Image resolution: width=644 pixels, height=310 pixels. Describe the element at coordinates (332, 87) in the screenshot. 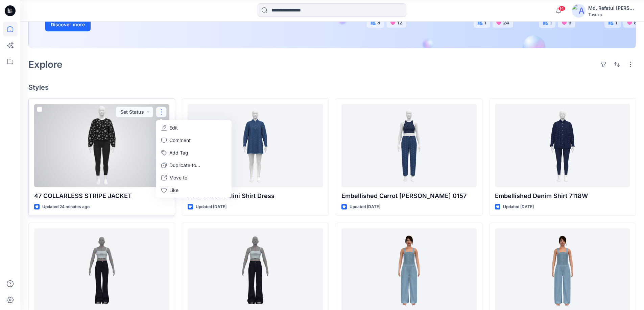

I see `h4: Styles` at that location.